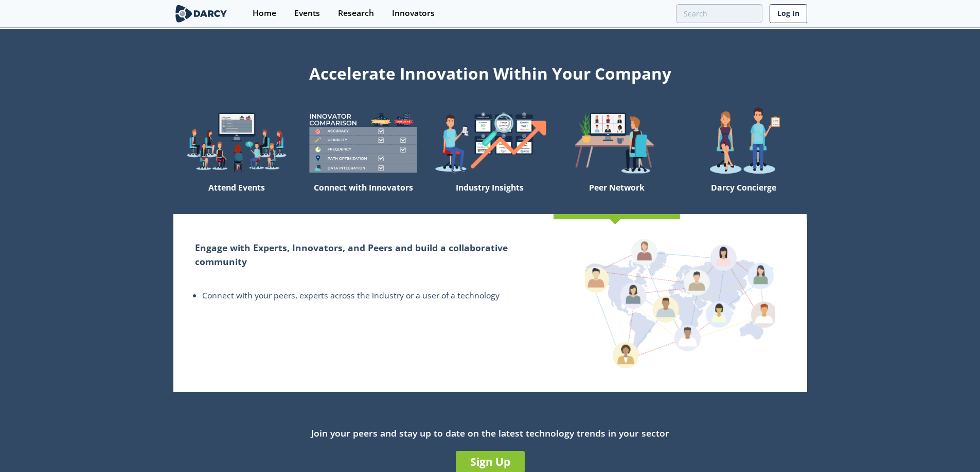 The width and height of the screenshot is (980, 472). I want to click on div: Events, so click(307, 14).